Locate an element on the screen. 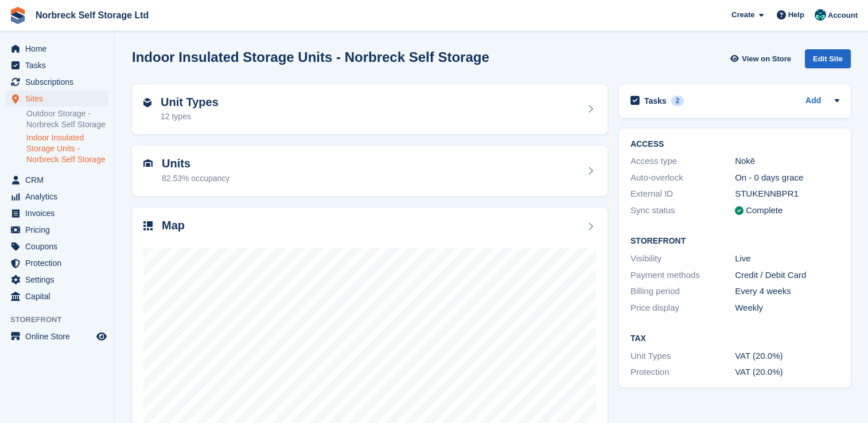 Image resolution: width=868 pixels, height=423 pixels. div: Complete is located at coordinates (764, 210).